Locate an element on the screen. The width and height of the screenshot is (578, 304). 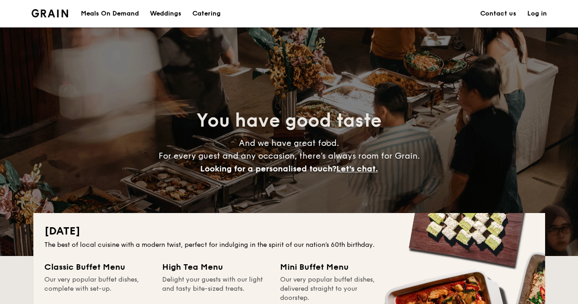
span: And we have great food. For every guest and any occasion, there’s always room for Grain. is located at coordinates (289, 156).